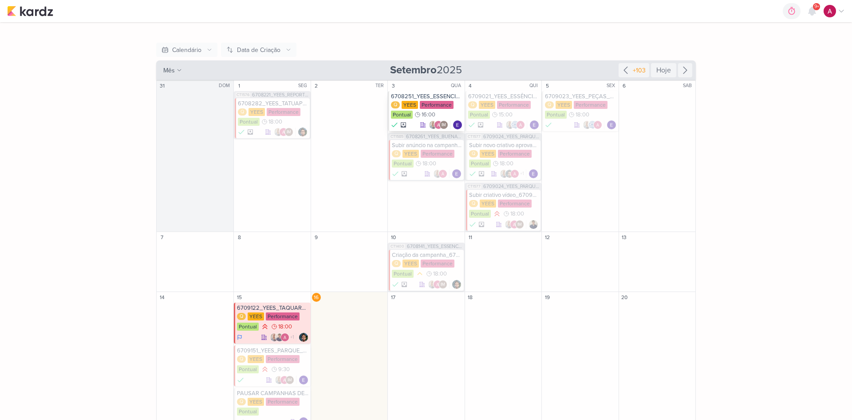 The width and height of the screenshot is (852, 420). I want to click on div: 9, so click(317, 237).